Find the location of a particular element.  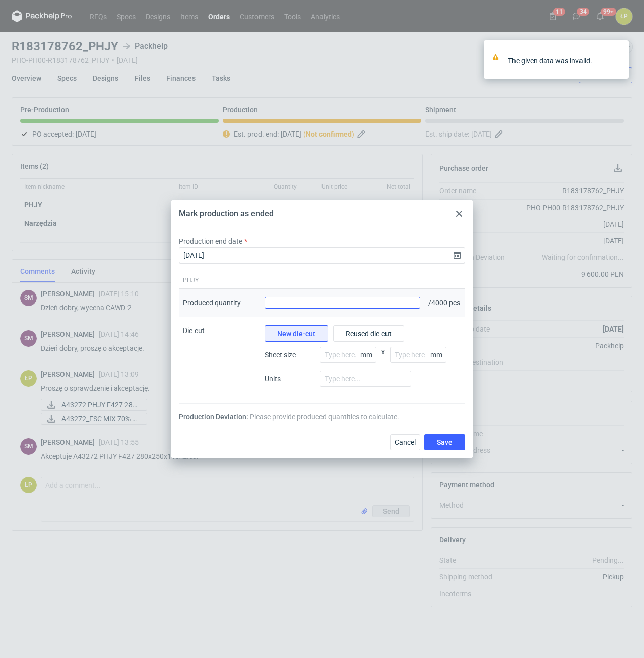

span: Cancel is located at coordinates (405, 443).